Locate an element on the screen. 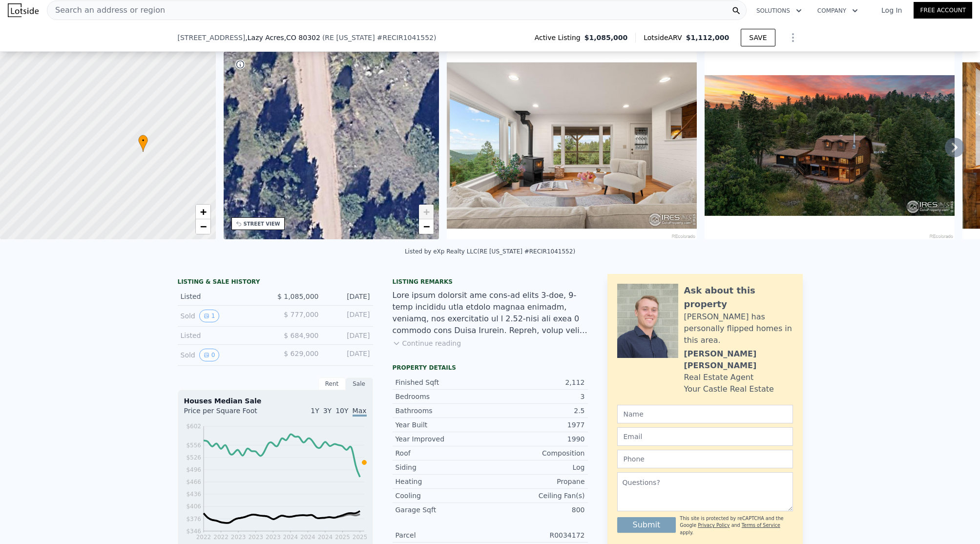  span: Max is located at coordinates (359, 412).